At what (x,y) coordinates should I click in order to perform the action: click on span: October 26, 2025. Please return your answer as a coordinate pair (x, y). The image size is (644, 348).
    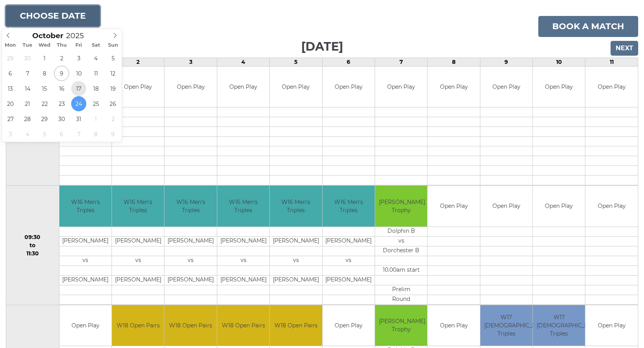
    Looking at the image, I should click on (113, 104).